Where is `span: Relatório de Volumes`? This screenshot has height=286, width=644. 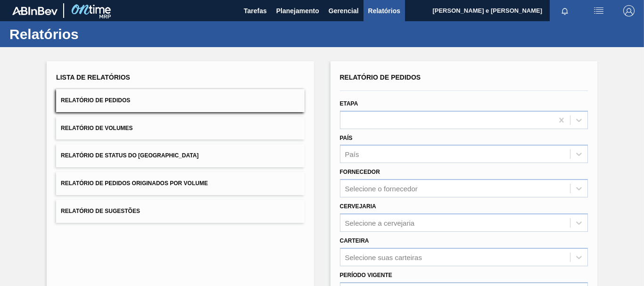 span: Relatório de Volumes is located at coordinates (97, 128).